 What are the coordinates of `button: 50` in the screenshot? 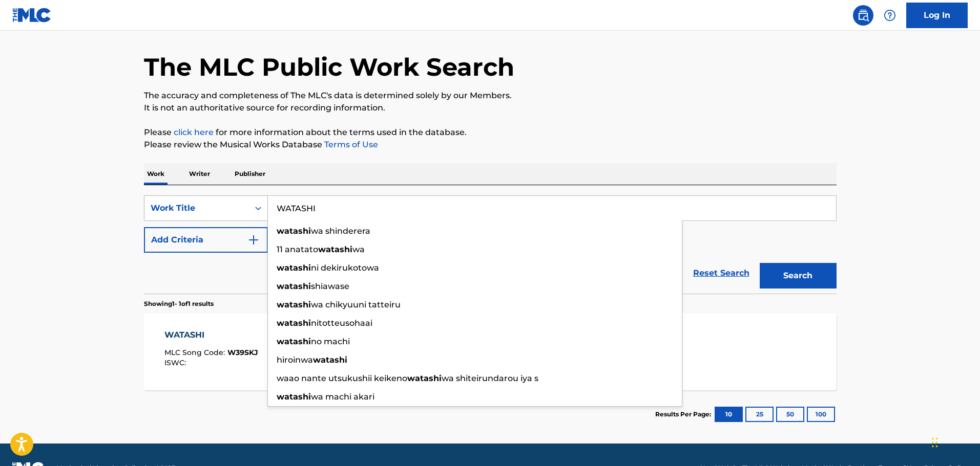 It's located at (789, 415).